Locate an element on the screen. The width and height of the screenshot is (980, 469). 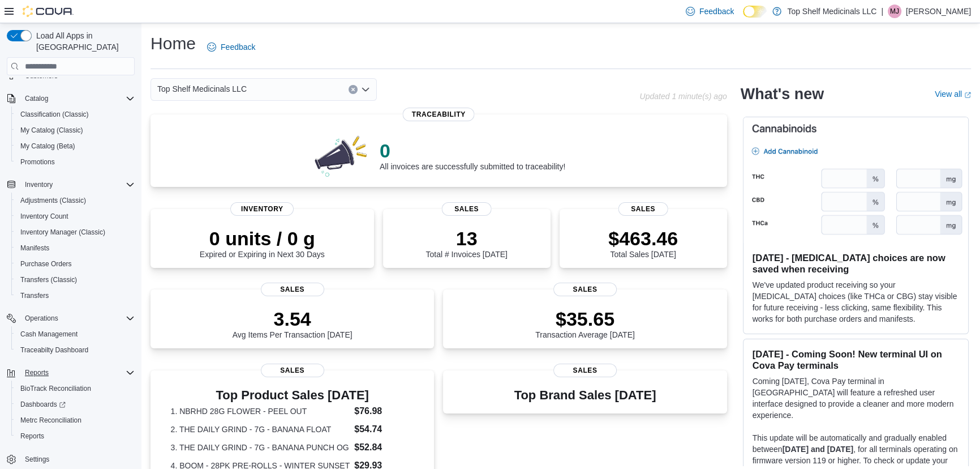
button: Transfers is located at coordinates (75, 295).